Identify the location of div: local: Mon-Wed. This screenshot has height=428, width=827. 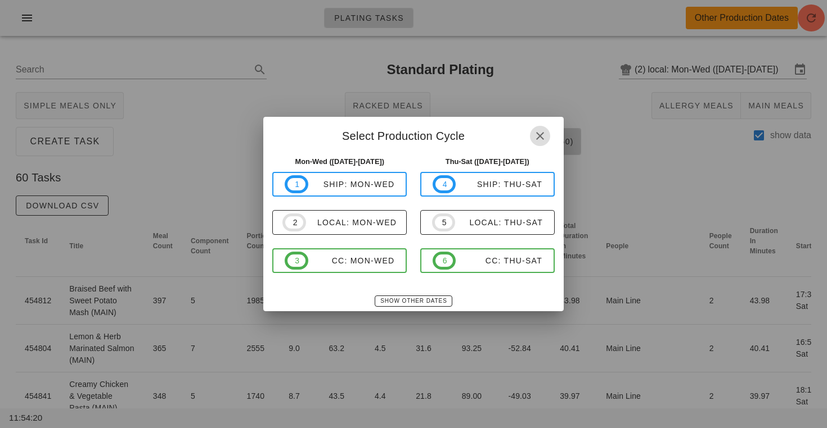
(351, 223).